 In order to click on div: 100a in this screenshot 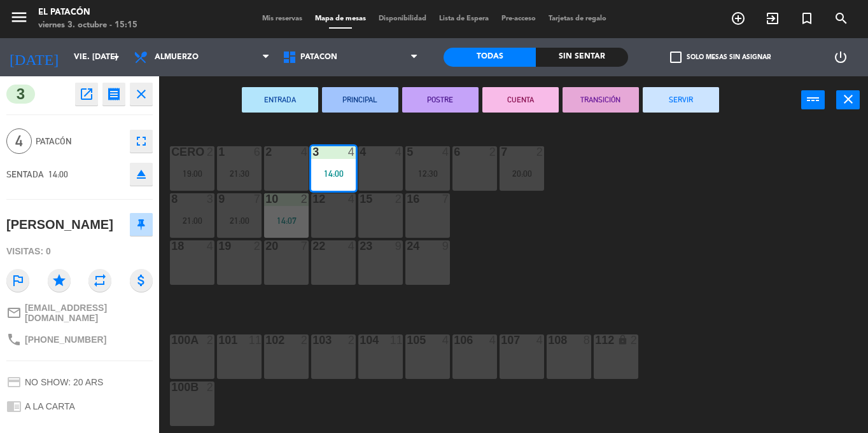, I will do `click(171, 340)`.